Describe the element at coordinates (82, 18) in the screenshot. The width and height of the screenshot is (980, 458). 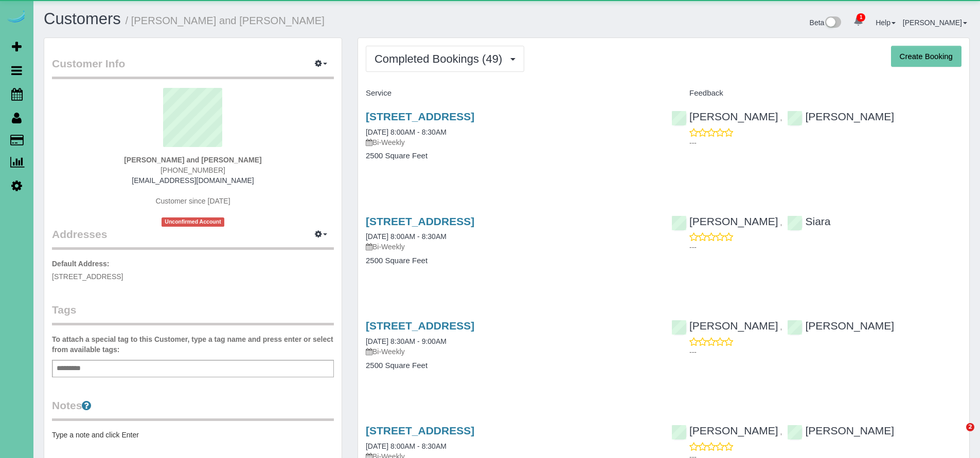
I see `a: Customers` at that location.